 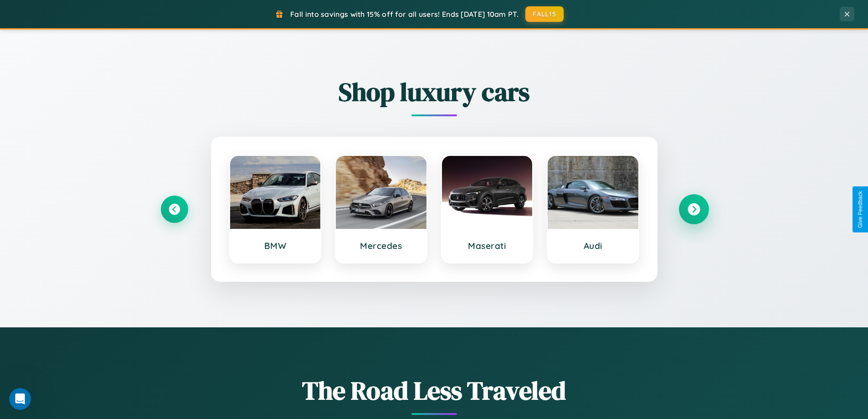 I want to click on h1: The Road Less Traveled, so click(x=434, y=390).